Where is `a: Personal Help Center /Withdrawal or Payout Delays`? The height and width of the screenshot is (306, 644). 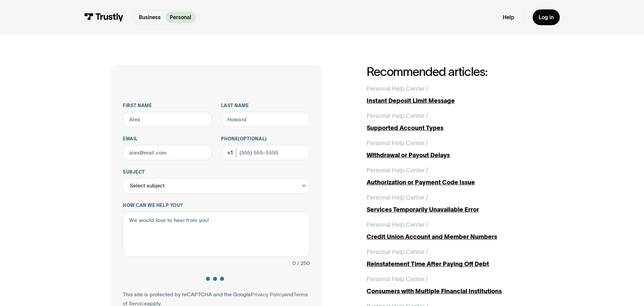 a: Personal Help Center /Withdrawal or Payout Delays is located at coordinates (450, 149).